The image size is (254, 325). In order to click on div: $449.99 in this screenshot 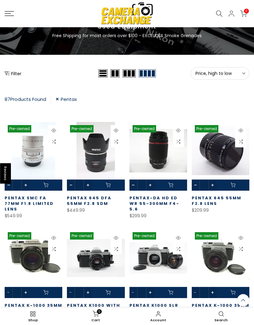, I will do `click(96, 210)`.